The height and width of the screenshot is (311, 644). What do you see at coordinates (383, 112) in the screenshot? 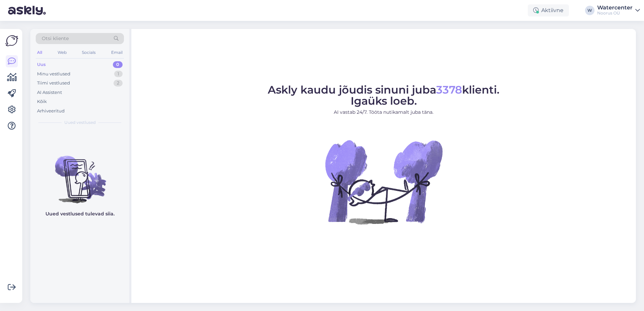
I see `p: AI vastab 24/7. Tööta nutikamalt juba täna.` at bounding box center [383, 112].